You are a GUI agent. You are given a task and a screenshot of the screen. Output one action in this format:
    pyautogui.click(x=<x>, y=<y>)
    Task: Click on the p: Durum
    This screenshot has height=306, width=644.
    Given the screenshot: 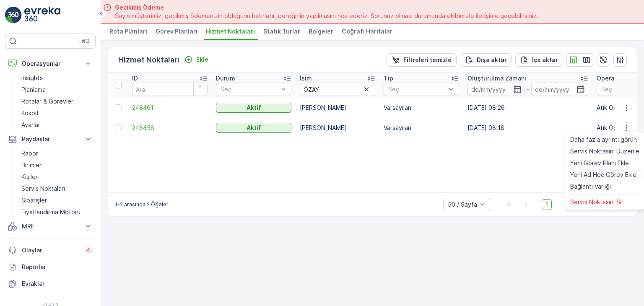 What is the action you would take?
    pyautogui.click(x=225, y=78)
    